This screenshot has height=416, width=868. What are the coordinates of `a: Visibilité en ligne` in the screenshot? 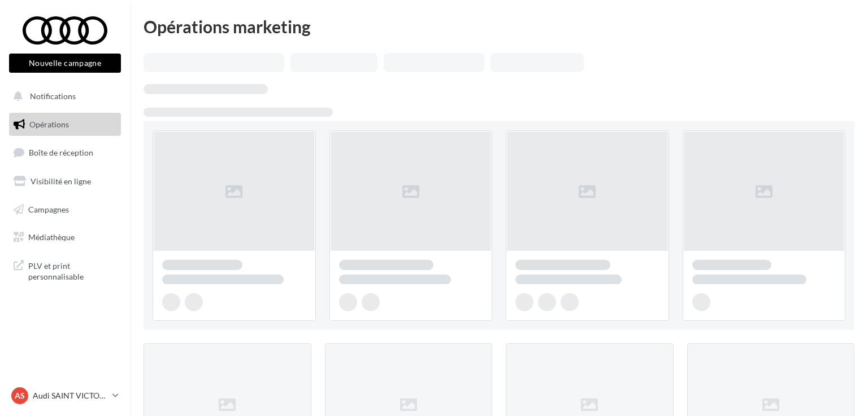 It's located at (65, 182).